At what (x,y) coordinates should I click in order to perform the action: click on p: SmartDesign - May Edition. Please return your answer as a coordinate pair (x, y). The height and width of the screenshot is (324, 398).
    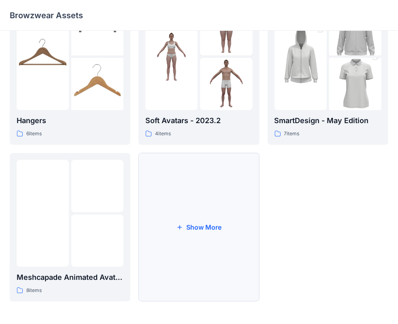
    Looking at the image, I should click on (328, 121).